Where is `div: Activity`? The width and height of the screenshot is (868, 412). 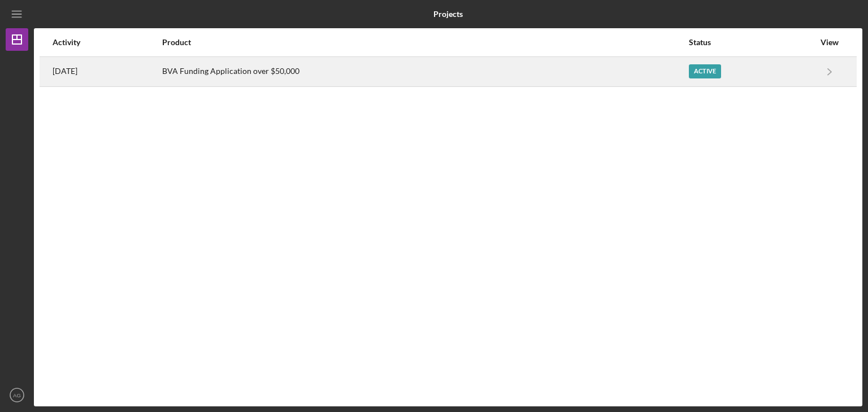 div: Activity is located at coordinates (107, 42).